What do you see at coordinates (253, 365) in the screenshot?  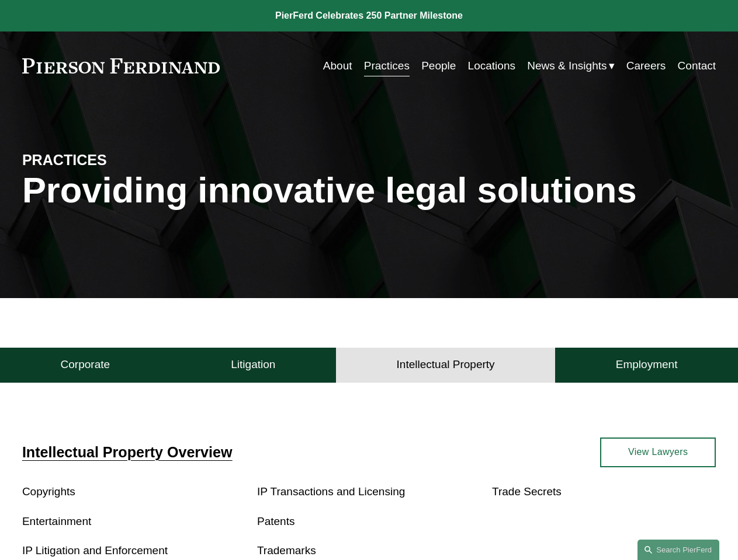 I see `h4: Litigation` at bounding box center [253, 365].